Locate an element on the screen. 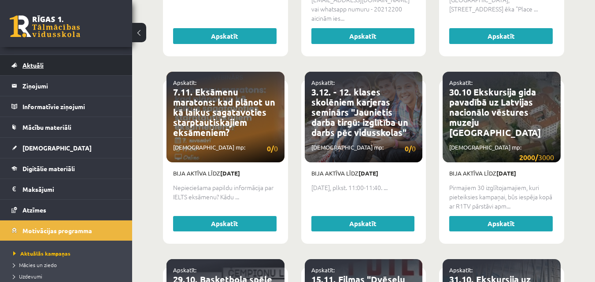 Image resolution: width=595 pixels, height=282 pixels. a: 3.12. - 12. klases skolēniem karjeras seminārs "Jaunietis darba tirgū: izglītība un darbs pēc vid... is located at coordinates (360, 112).